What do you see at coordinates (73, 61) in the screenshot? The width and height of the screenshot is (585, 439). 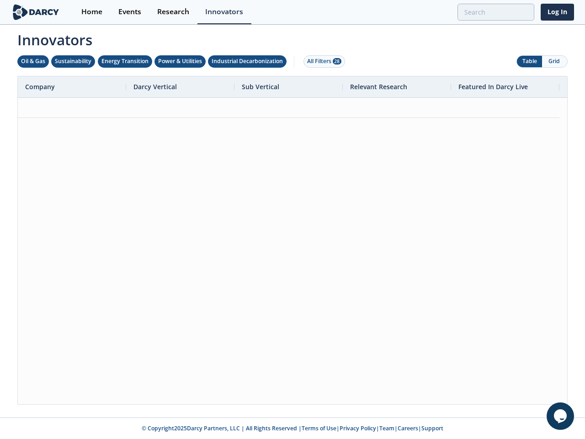 I see `div: Sustainability` at bounding box center [73, 61].